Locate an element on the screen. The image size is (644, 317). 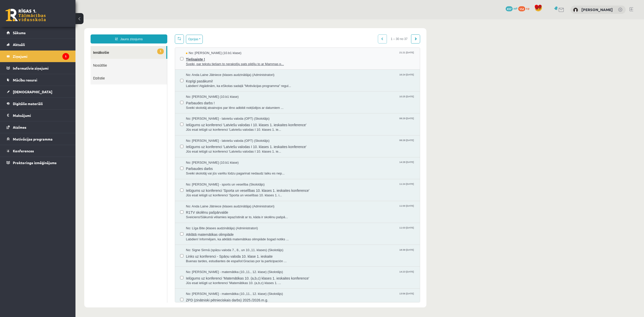
span: Buenas tardes, estudiantes de español:Gracias por la participación ... is located at coordinates (225, 242).